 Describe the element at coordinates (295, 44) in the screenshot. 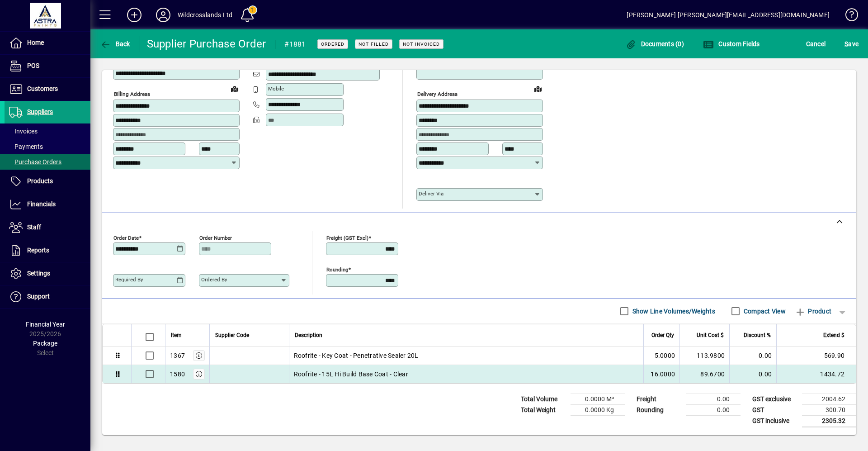

I see `div: #1881` at that location.